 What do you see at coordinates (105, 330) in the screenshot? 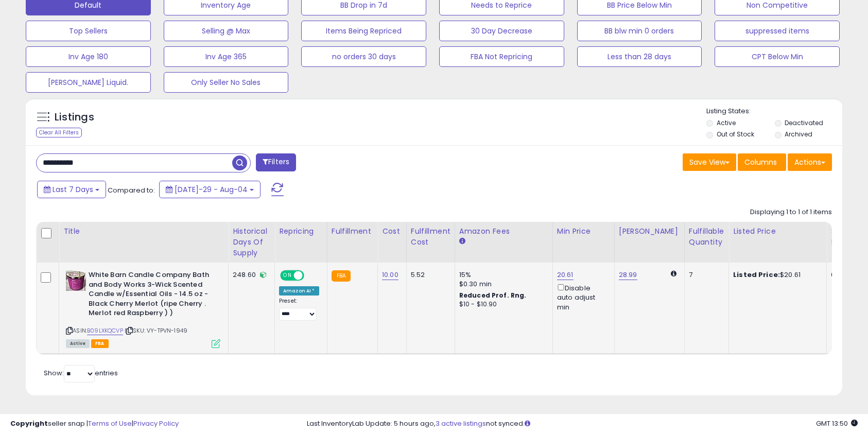
I see `a: B09LXKQCVP` at bounding box center [105, 330].